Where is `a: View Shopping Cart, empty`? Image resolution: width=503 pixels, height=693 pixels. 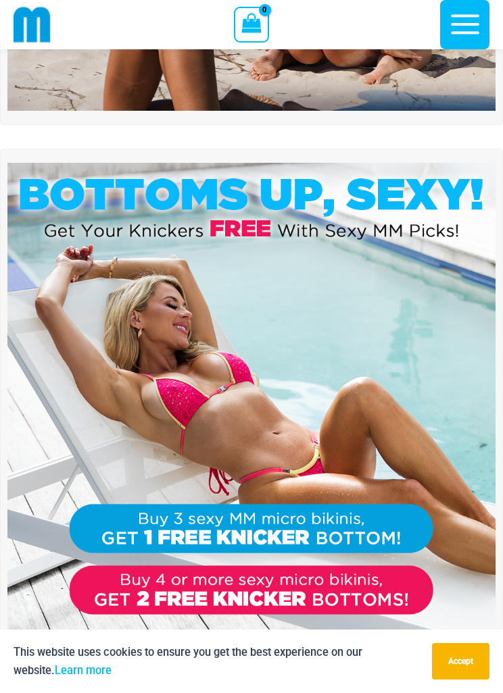 a: View Shopping Cart, empty is located at coordinates (251, 24).